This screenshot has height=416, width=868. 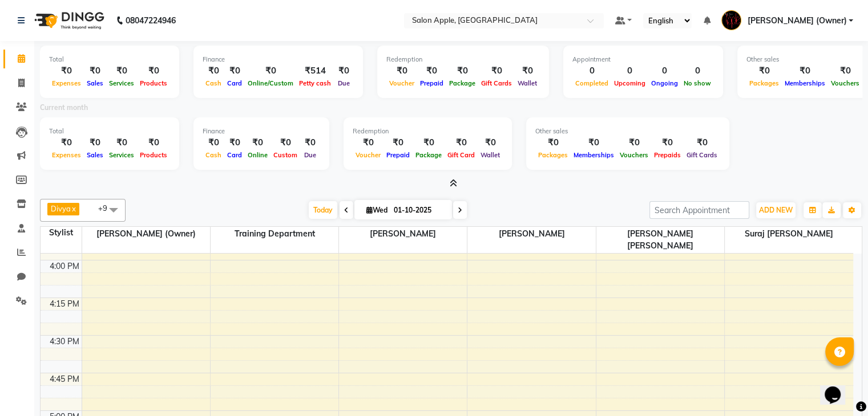 I want to click on div: Stylist, so click(x=61, y=233).